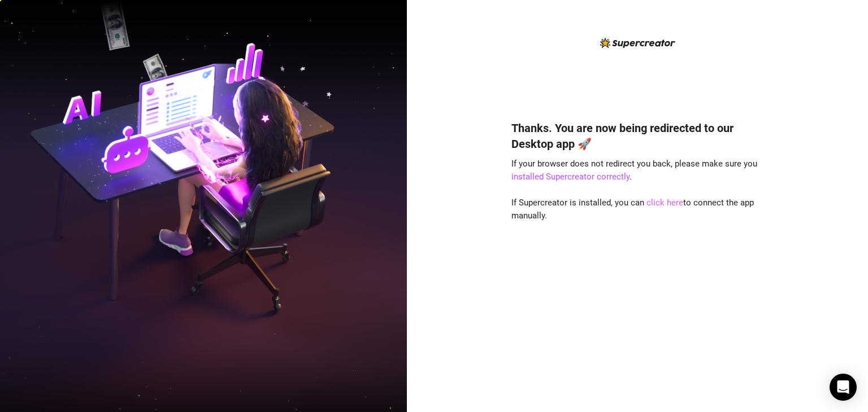  I want to click on span: If Supercreator is installed, you can to connect the app manually., so click(632, 210).